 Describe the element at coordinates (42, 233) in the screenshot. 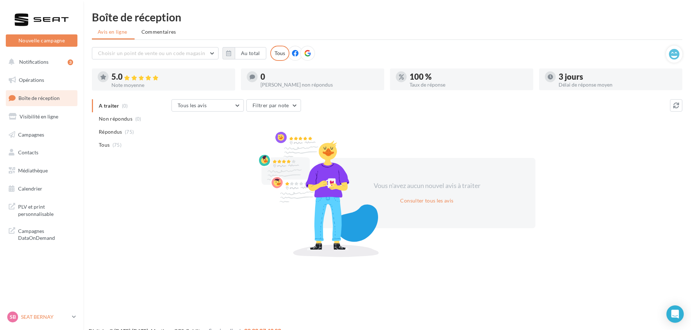

I see `a: Campagnes DataOnDemand` at that location.